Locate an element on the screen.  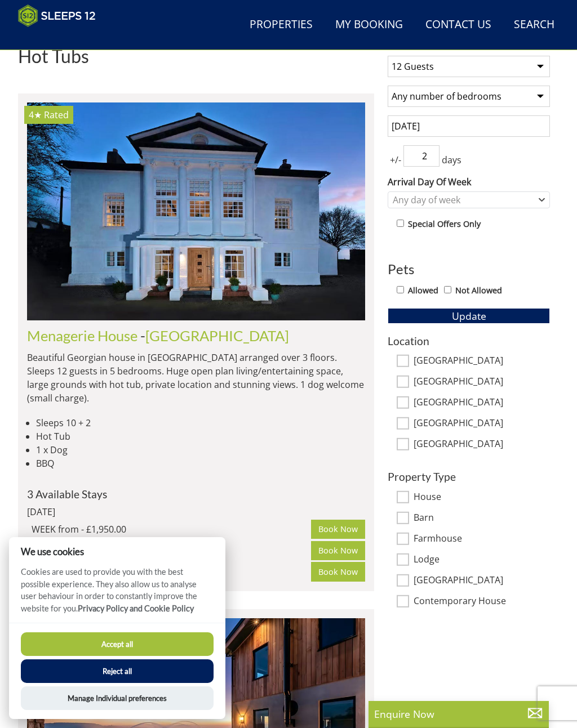
label: Barn is located at coordinates (482, 519).